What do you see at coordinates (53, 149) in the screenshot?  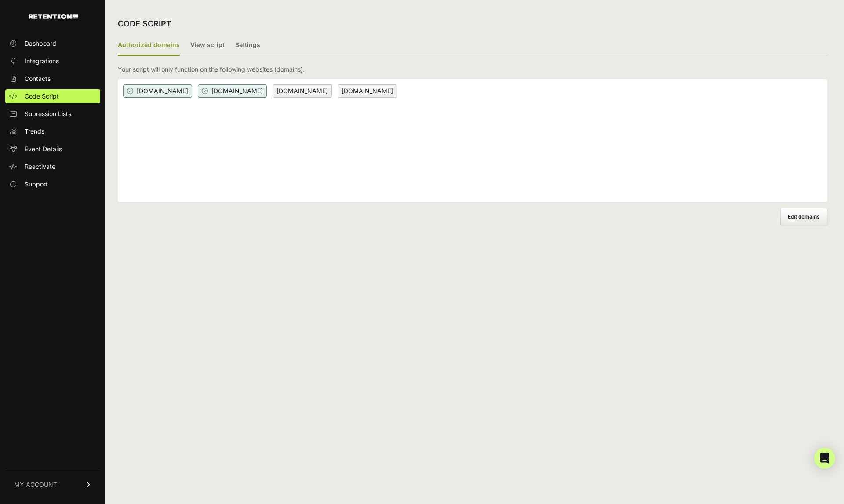 I see `a: Event Details` at bounding box center [53, 149].